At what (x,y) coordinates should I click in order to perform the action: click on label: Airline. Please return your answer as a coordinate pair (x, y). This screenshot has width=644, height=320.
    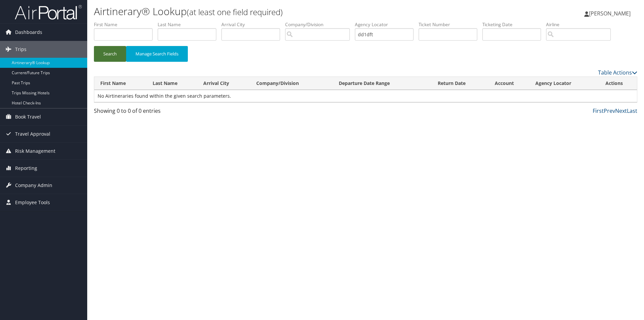
    Looking at the image, I should click on (581, 25).